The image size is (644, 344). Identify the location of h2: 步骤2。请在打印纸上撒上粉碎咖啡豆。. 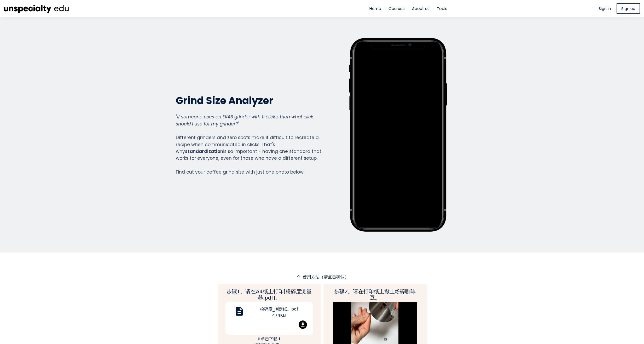
(375, 294).